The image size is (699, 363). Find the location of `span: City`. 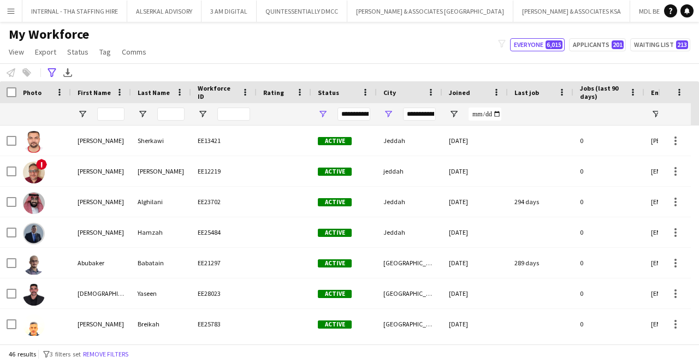

span: City is located at coordinates (389, 92).